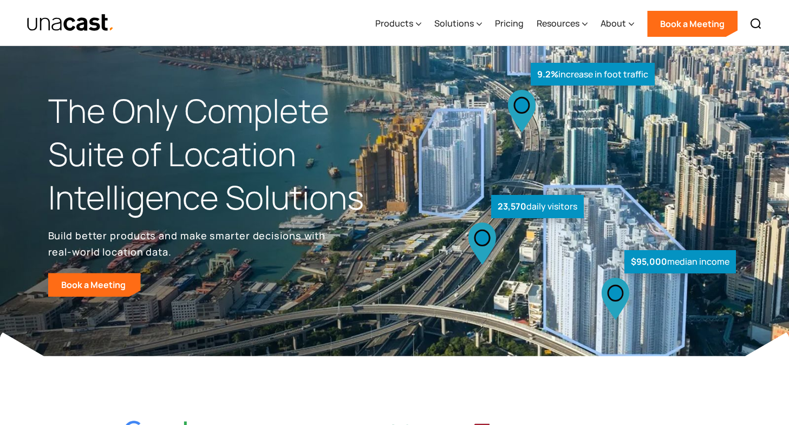 The image size is (789, 425). I want to click on a: Pricing, so click(509, 24).